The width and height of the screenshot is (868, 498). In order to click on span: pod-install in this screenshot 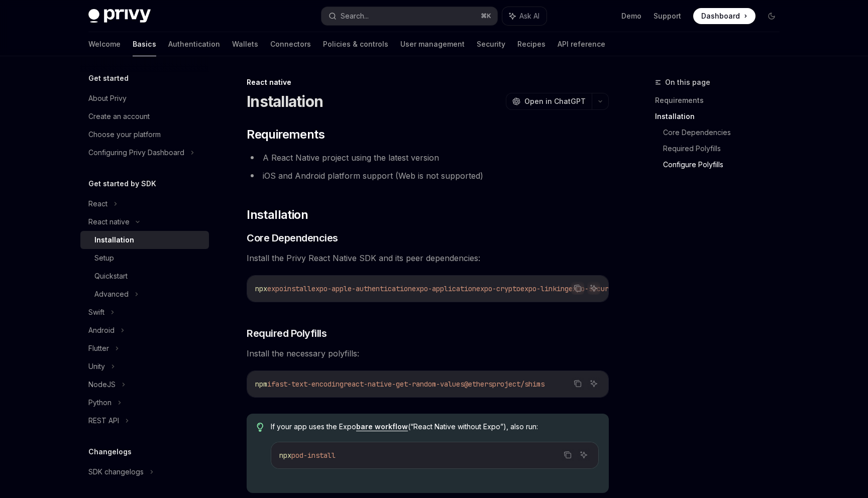, I will do `click(313, 455)`.